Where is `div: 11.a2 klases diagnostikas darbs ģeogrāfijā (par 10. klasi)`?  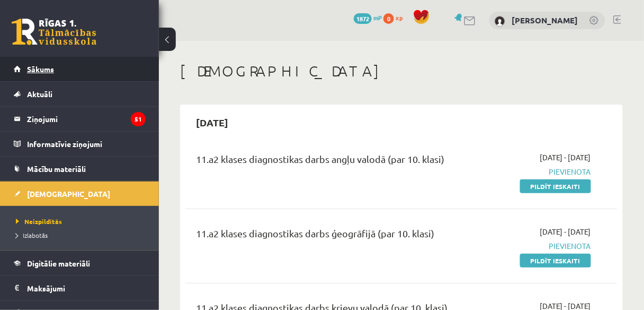
div: 11.a2 klases diagnostikas darbs ģeogrāfijā (par 10. klasi) is located at coordinates (325, 235).